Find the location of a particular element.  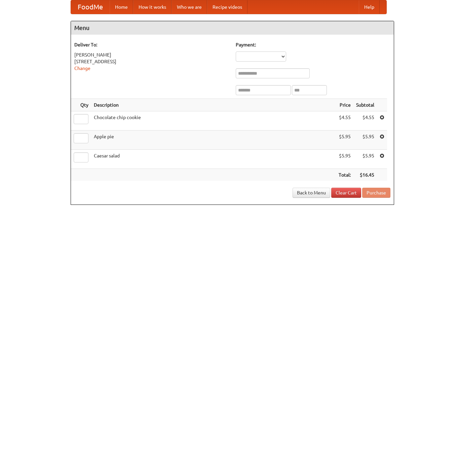

th: Qty is located at coordinates (81, 105).